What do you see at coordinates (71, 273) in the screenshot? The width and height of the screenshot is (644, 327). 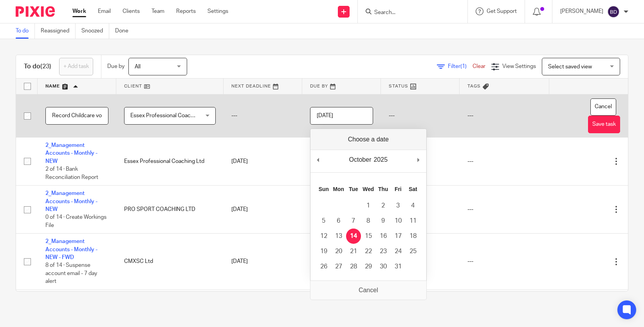 I see `span: 8 of 14 · Suspense account email - 7 day alert` at bounding box center [71, 273].